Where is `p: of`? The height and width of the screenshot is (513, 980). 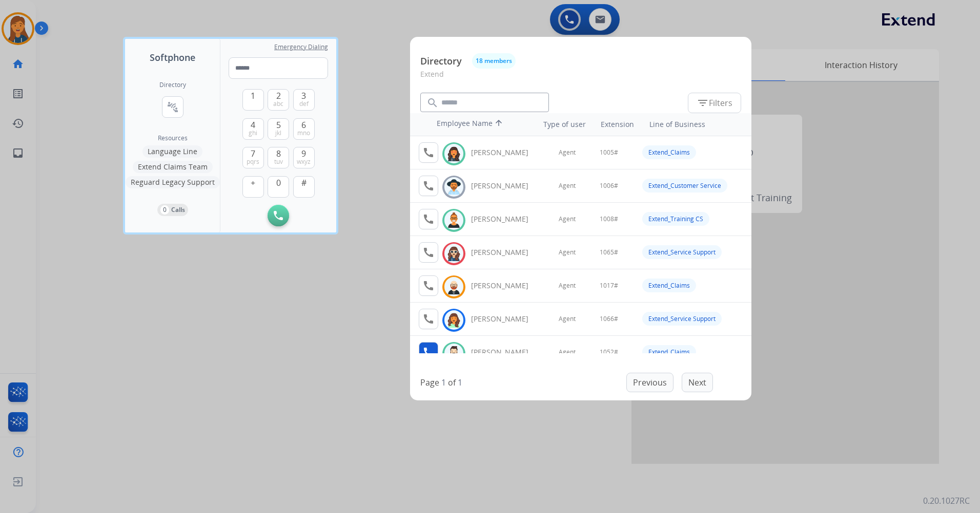
p: of is located at coordinates (452, 383).